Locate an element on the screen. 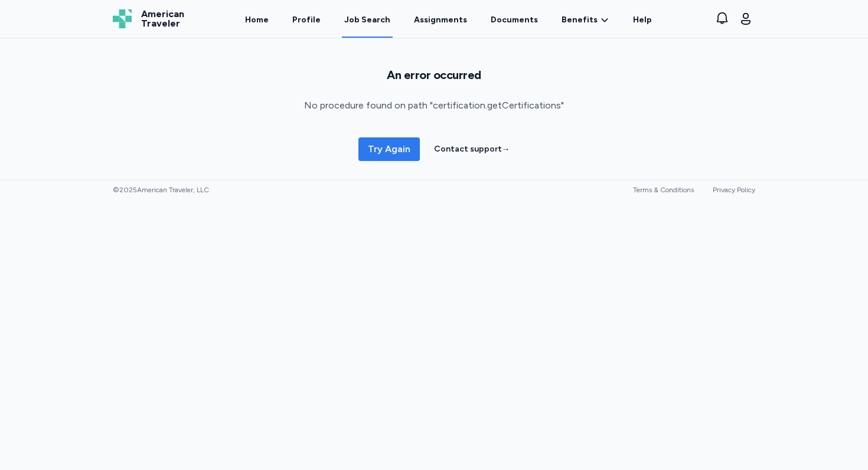 This screenshot has height=470, width=868. a: Terms & Conditions is located at coordinates (663, 190).